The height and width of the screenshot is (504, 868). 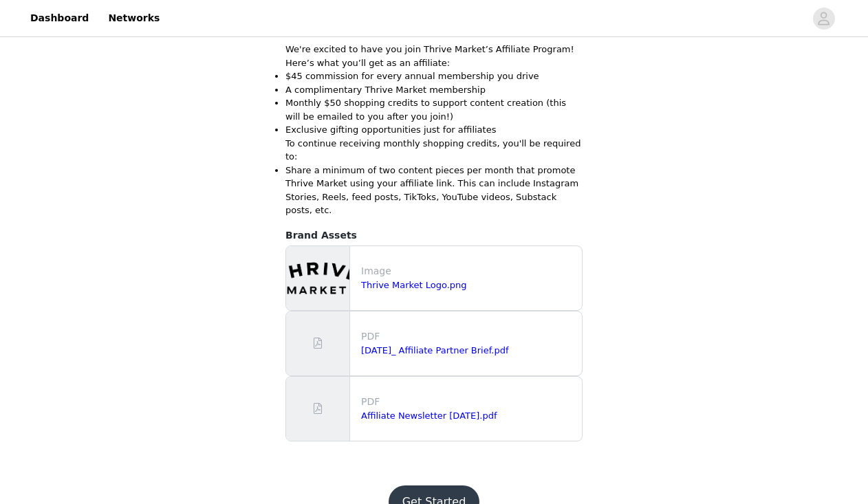 I want to click on li: $45 commission for every annual membership you drive, so click(x=434, y=76).